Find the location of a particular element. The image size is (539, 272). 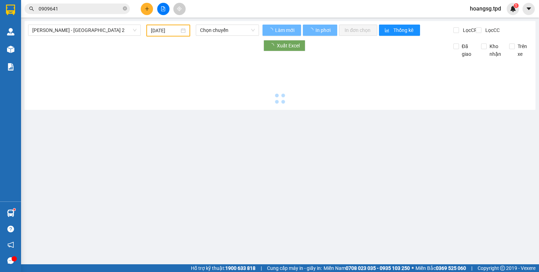

strong: 0369 525 060 is located at coordinates (451, 268).